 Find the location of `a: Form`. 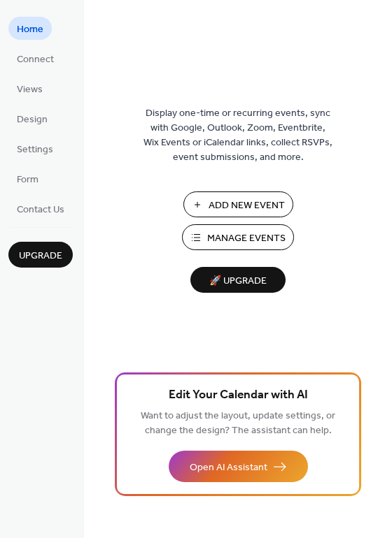

a: Form is located at coordinates (28, 179).